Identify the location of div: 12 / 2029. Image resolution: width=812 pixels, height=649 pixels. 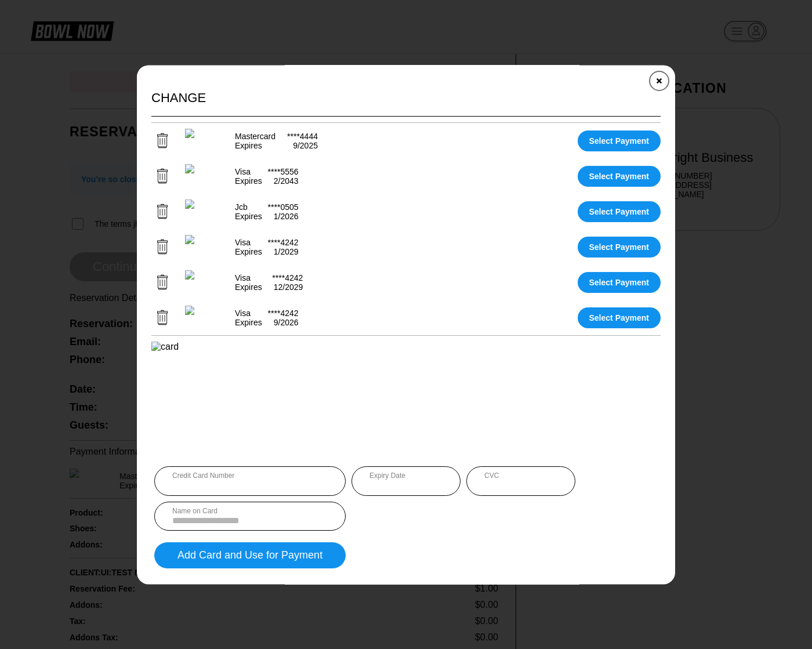
(288, 287).